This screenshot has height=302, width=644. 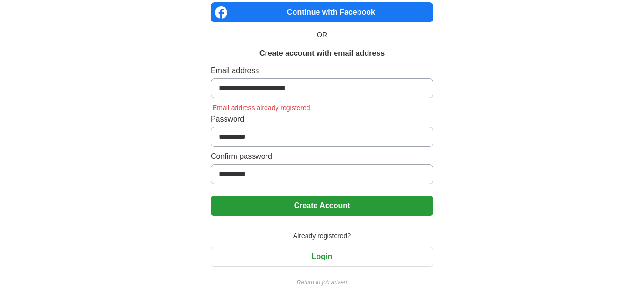 I want to click on span: OR, so click(x=321, y=35).